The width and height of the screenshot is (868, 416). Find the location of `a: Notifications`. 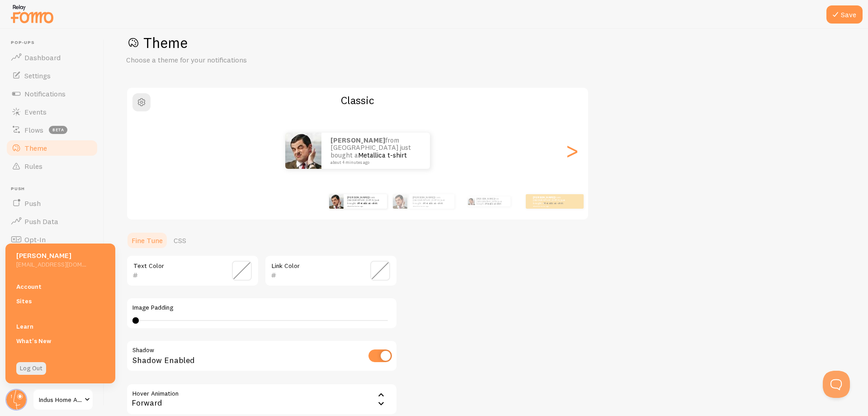

a: Notifications is located at coordinates (52, 94).